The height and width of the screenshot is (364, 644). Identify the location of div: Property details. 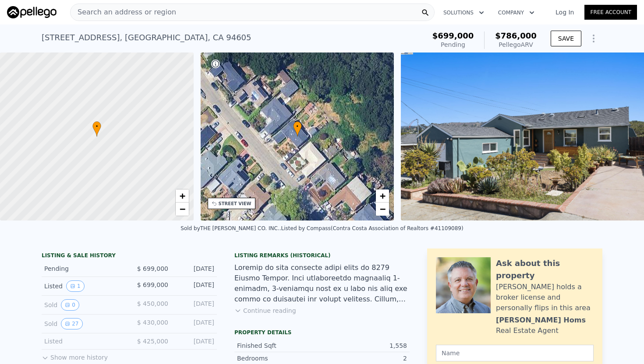
(322, 333).